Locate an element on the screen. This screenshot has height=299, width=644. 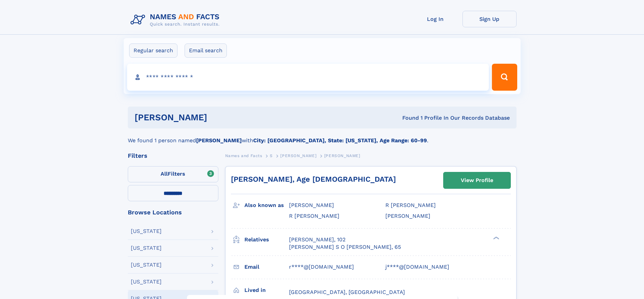
a: S is located at coordinates (271, 156).